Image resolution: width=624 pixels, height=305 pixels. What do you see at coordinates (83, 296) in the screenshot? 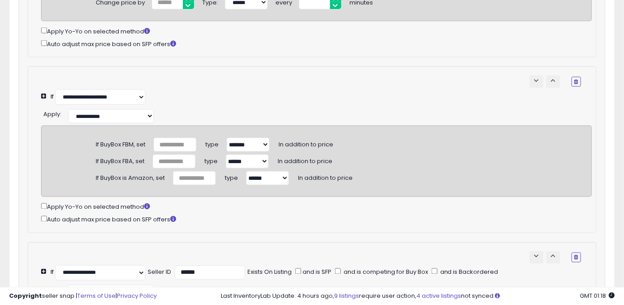
I see `div: seller snap | |` at bounding box center [83, 296].